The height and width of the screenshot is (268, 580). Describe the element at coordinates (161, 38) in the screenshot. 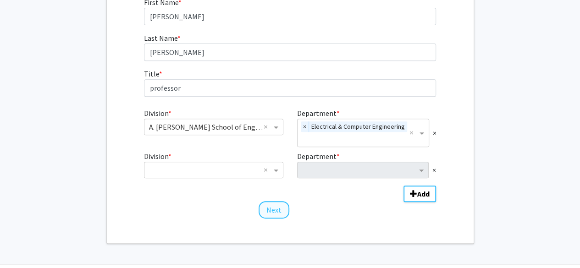

I see `span: Last Name` at that location.